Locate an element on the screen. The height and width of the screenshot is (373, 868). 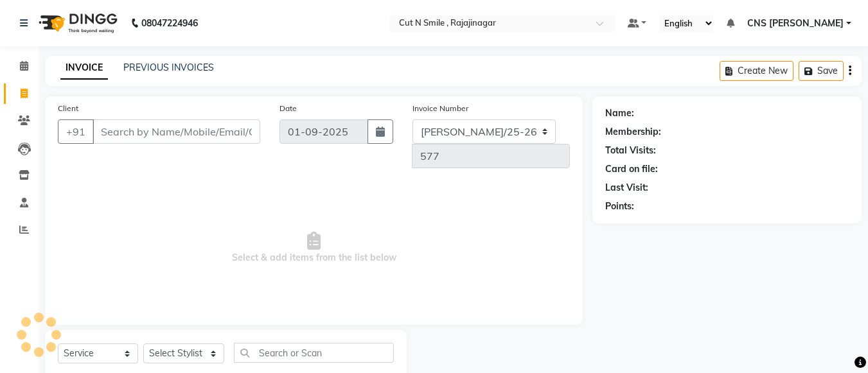
label: Invoice Number is located at coordinates (440, 109).